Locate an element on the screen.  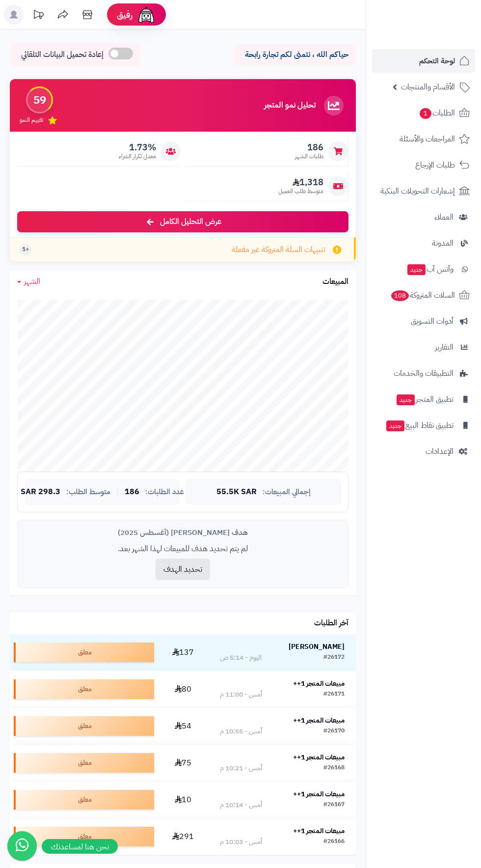
span: 1.73% is located at coordinates (137, 147).